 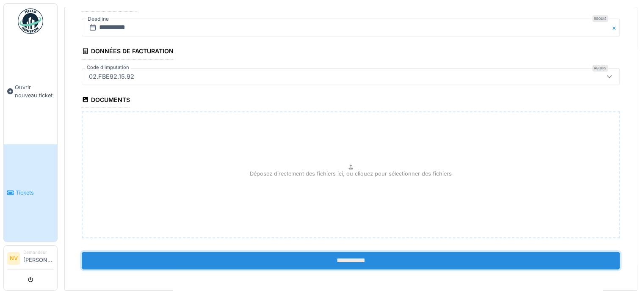 I want to click on div: Demandeur, so click(x=39, y=252).